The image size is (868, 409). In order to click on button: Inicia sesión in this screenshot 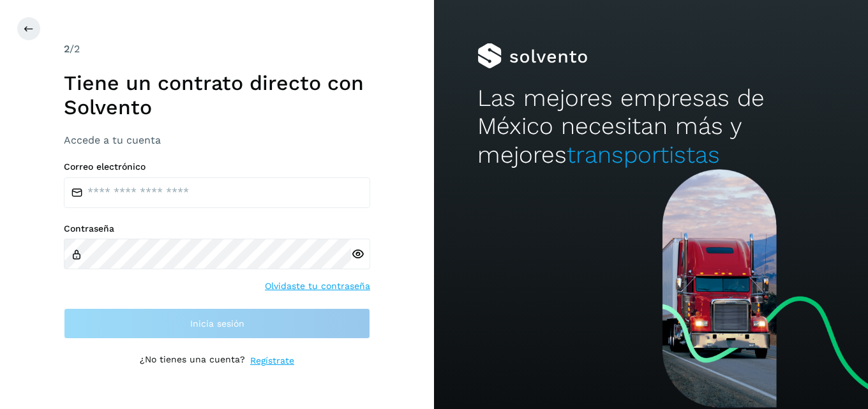, I will do `click(217, 324)`.